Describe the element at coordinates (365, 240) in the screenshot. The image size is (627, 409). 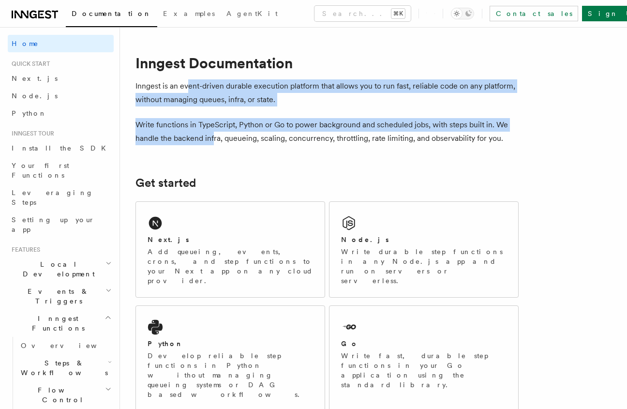
I see `h2: Node.js` at that location.